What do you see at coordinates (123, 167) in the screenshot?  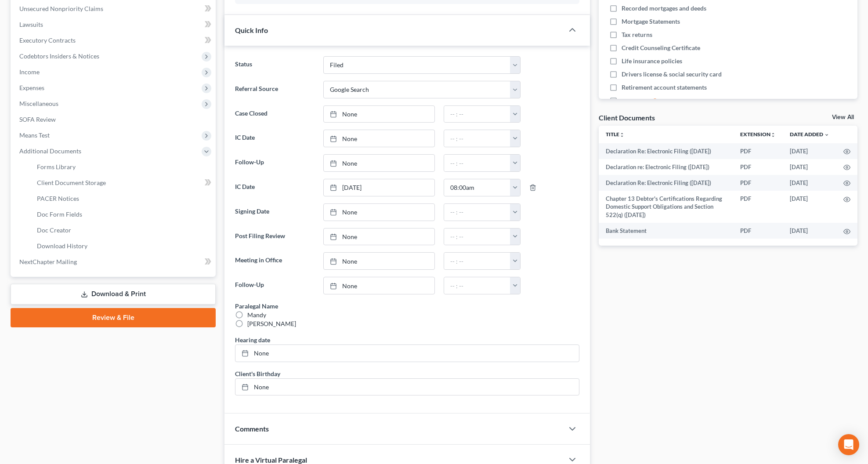 I see `a: Forms Library` at bounding box center [123, 167].